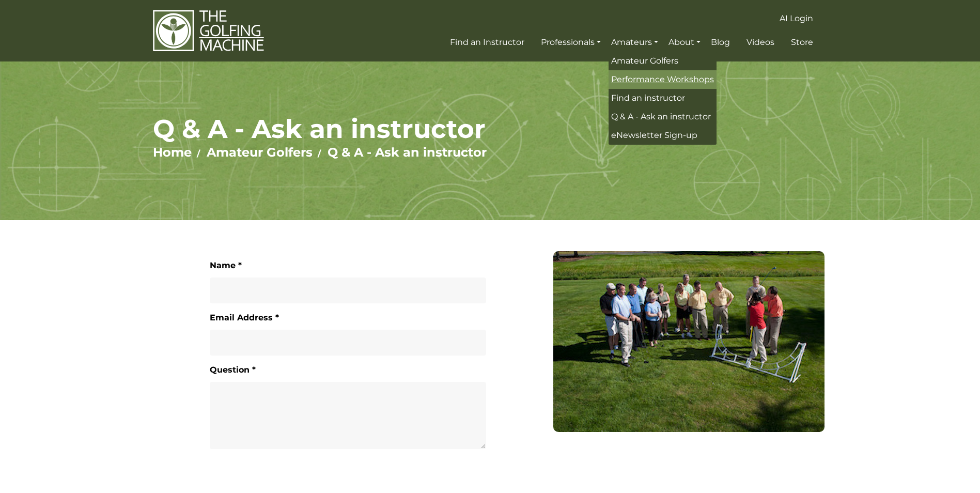  I want to click on span: Performance Workshops, so click(663, 79).